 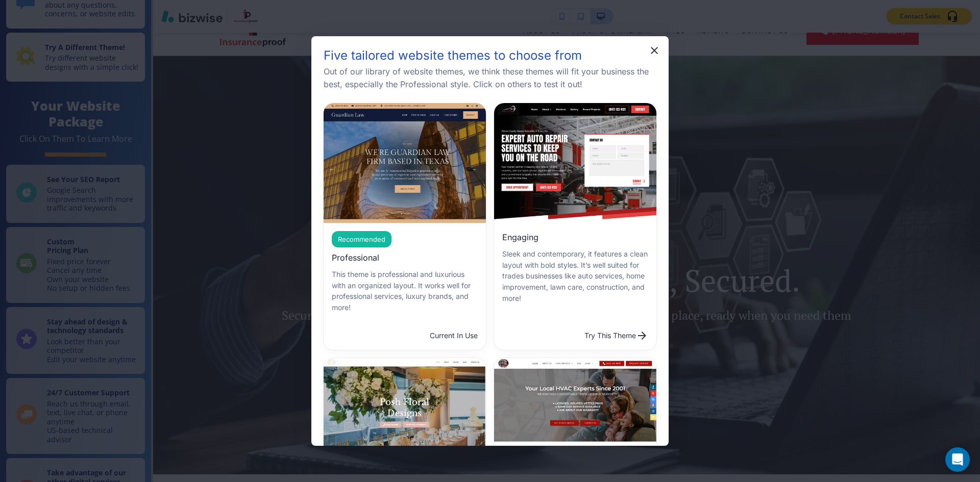 I want to click on h5: Five tailored website themes to choose from, so click(x=453, y=56).